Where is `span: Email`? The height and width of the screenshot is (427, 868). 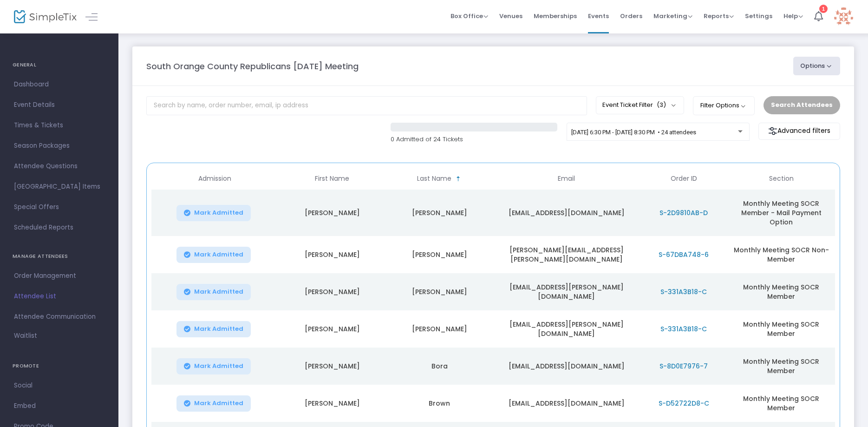
span: Email is located at coordinates (566, 178).